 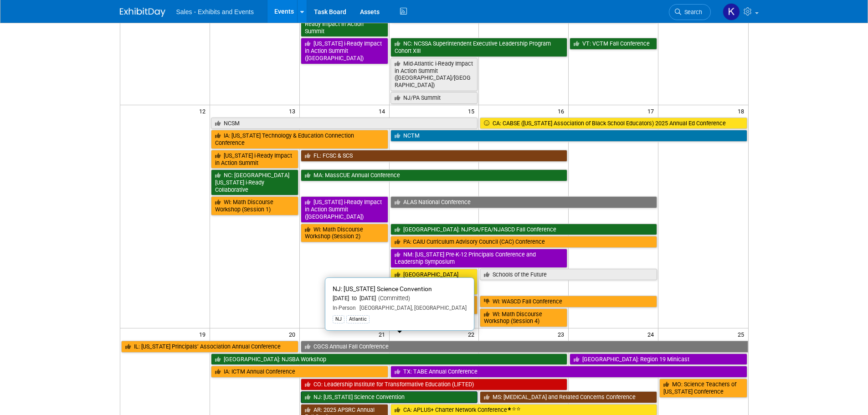 I want to click on a: ALAS National Conference, so click(x=524, y=202).